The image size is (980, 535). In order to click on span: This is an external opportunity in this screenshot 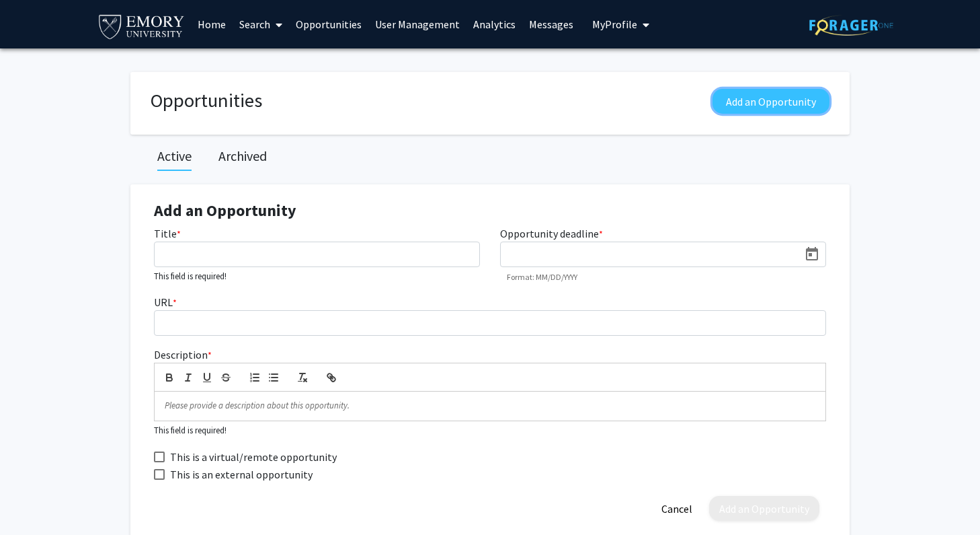, I will do `click(242, 475)`.